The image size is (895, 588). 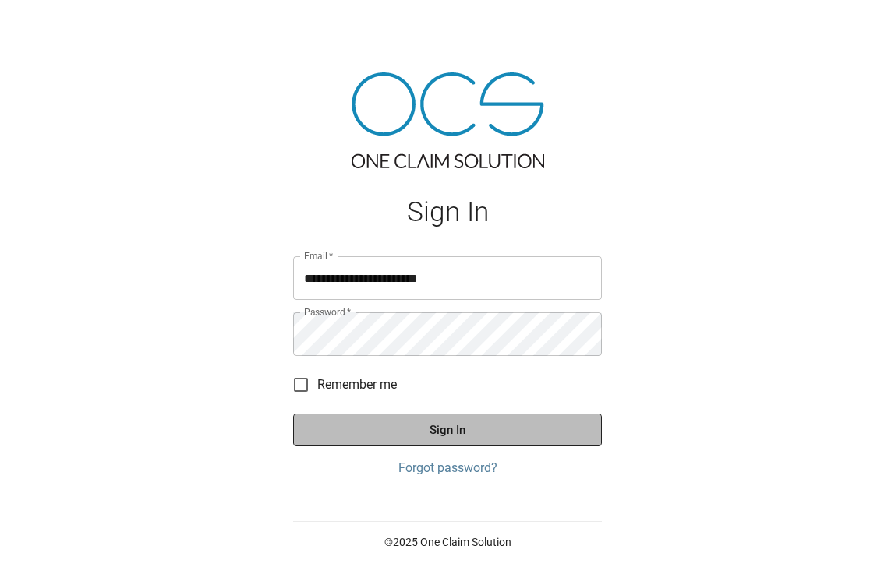 I want to click on label: Email, so click(x=319, y=256).